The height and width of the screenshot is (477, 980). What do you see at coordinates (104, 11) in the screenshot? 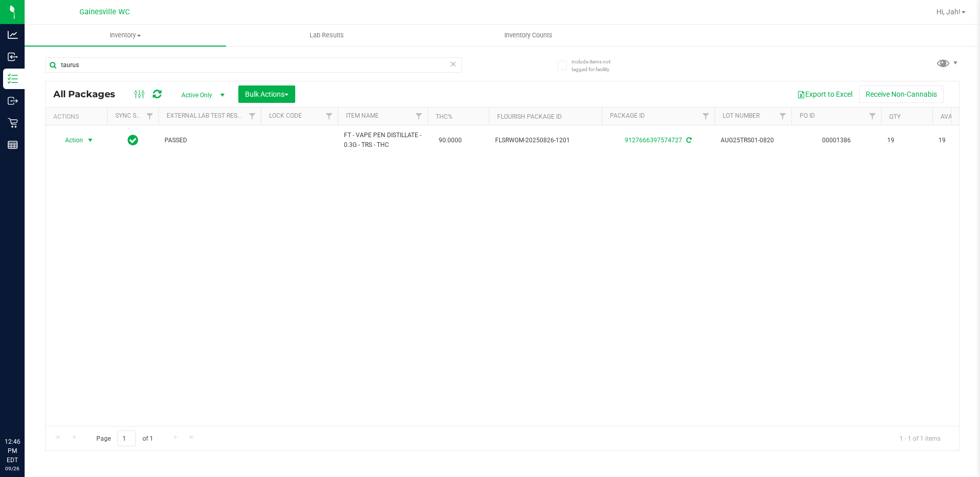
I see `span: Gainesville WC` at bounding box center [104, 11].